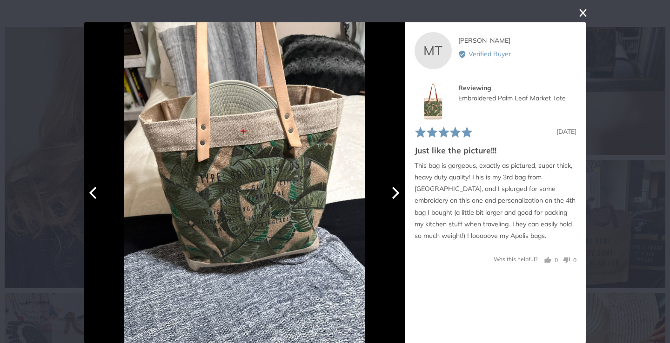 This screenshot has height=343, width=670. What do you see at coordinates (495, 201) in the screenshot?
I see `p: This bag is gorgeous, exactly as pictured, super thick, heavy duty quality! This is my 3rd bag fr...` at bounding box center [495, 201].